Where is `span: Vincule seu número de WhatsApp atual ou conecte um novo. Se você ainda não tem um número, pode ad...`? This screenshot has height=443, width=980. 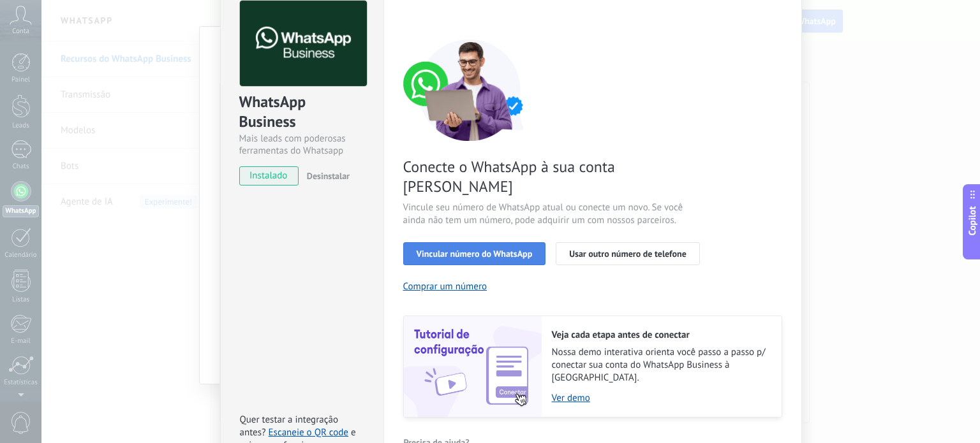
span: Vincule seu número de WhatsApp atual ou conecte um novo. Se você ainda não tem um número, pode ad... is located at coordinates (555, 214).